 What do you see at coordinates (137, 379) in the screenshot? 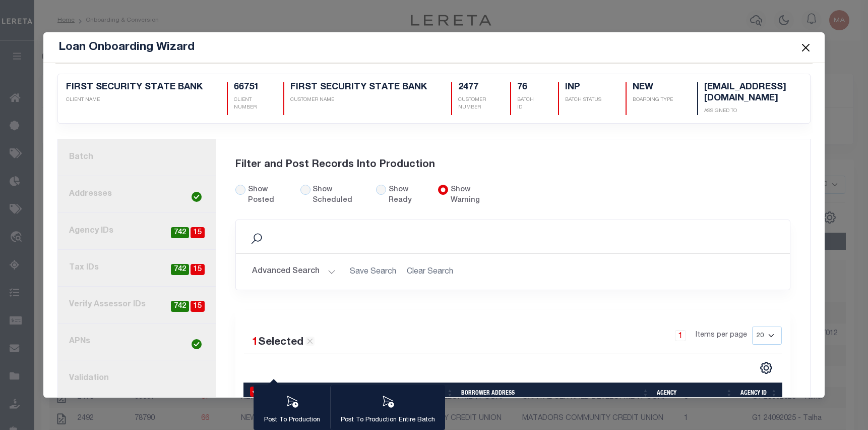
I see `a: Validation` at bounding box center [137, 379].